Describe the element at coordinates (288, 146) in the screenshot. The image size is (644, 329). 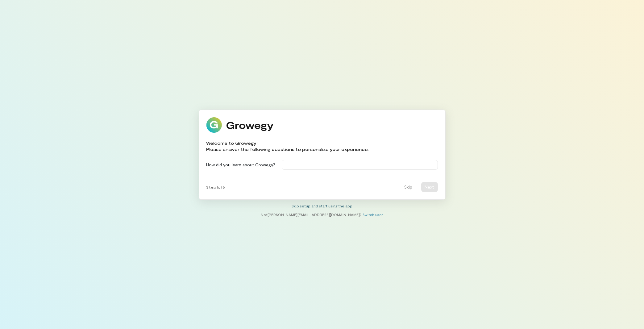
I see `div: Welcome to Growegy! Please answer the following questions to personalize your experience.` at that location.